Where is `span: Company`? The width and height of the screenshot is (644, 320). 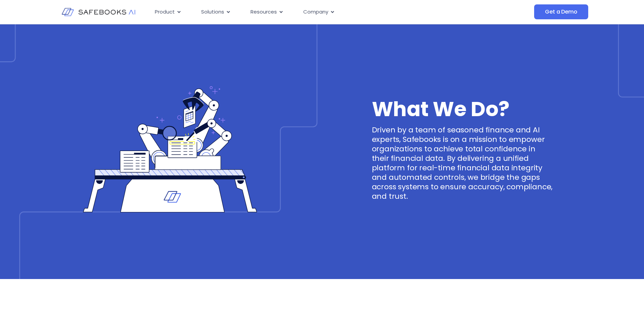 span: Company is located at coordinates (316, 12).